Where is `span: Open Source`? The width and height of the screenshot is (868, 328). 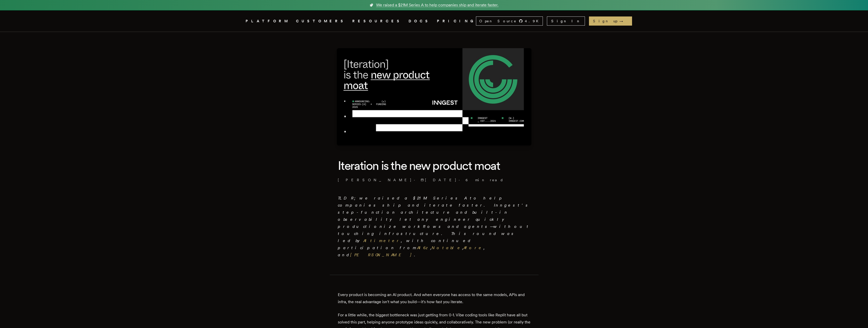 span: Open Source is located at coordinates (498, 21).